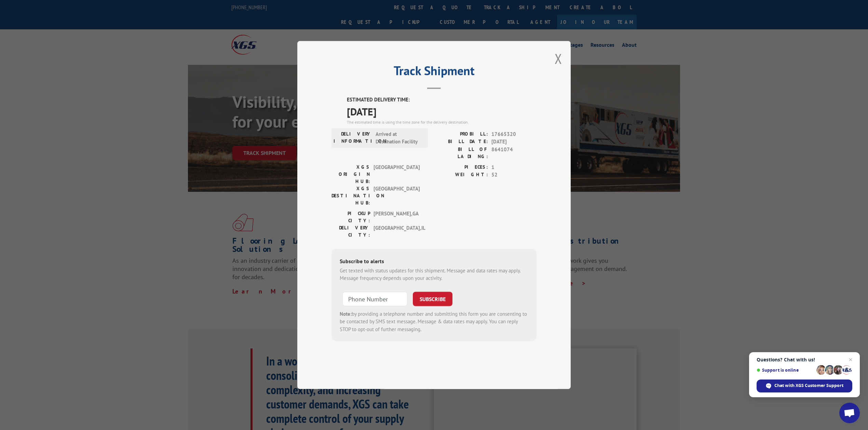 The height and width of the screenshot is (430, 868). I want to click on div: The estimated time is using the time zone for the delivery destination., so click(442, 123).